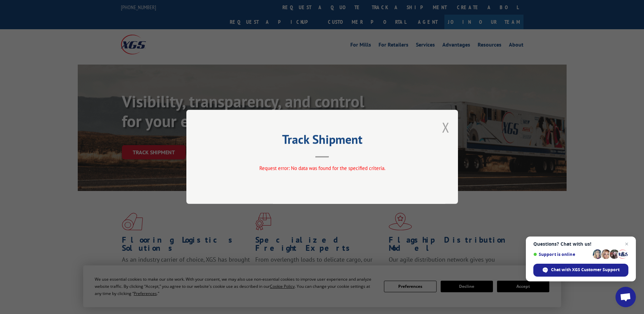  Describe the element at coordinates (322, 168) in the screenshot. I see `span: Request error: No data was found for the specified criteria.` at that location.